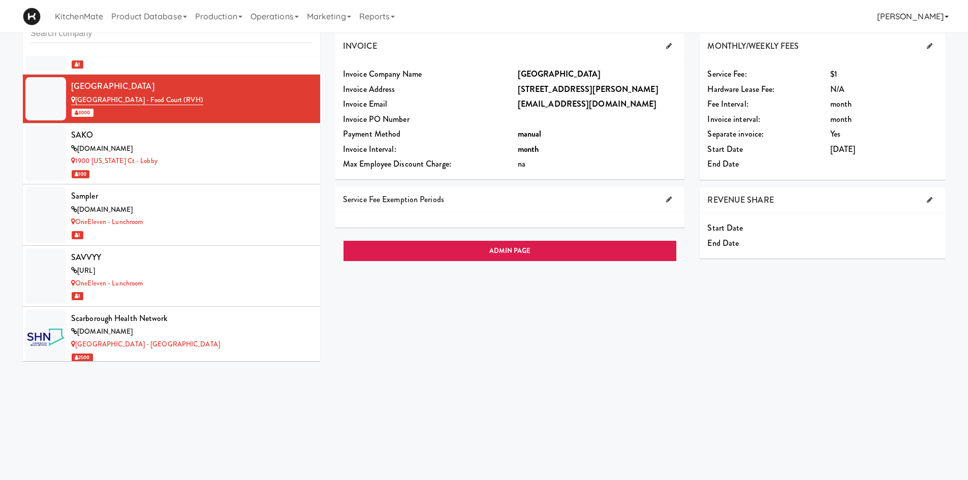  What do you see at coordinates (369, 149) in the screenshot?
I see `span: Invoice Interval:` at bounding box center [369, 149].